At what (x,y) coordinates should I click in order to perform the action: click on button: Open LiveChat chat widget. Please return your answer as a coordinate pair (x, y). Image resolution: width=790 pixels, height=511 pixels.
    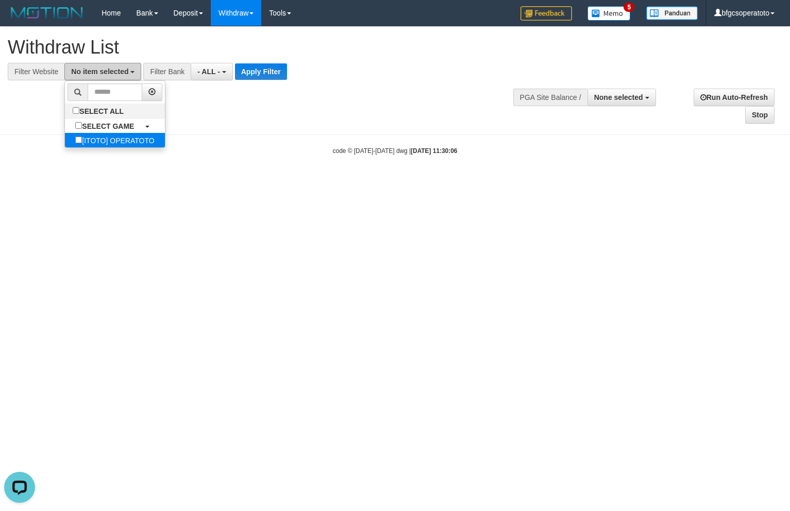
    Looking at the image, I should click on (20, 20).